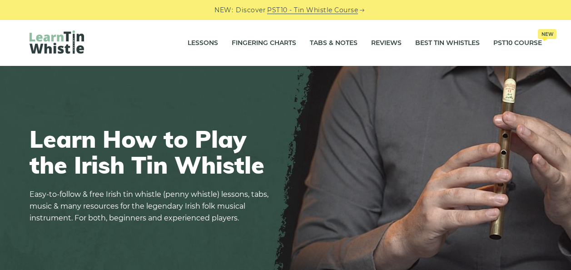  What do you see at coordinates (518, 43) in the screenshot?
I see `a: PST10 CourseNew` at bounding box center [518, 43].